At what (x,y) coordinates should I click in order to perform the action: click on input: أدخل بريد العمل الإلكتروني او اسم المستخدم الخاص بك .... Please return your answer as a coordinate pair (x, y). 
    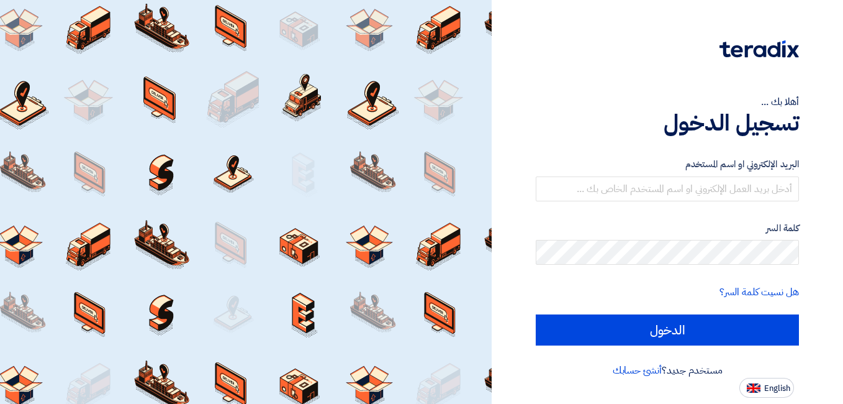
    Looking at the image, I should click on (667, 189).